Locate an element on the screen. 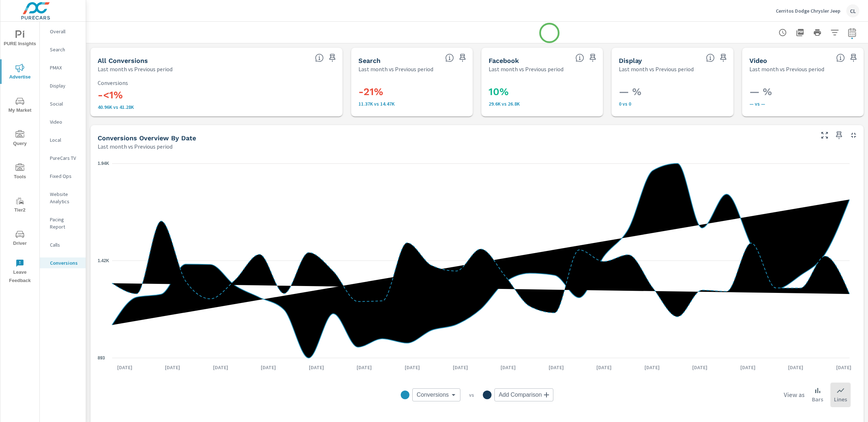 The height and width of the screenshot is (422, 868). div: CL is located at coordinates (852, 11).